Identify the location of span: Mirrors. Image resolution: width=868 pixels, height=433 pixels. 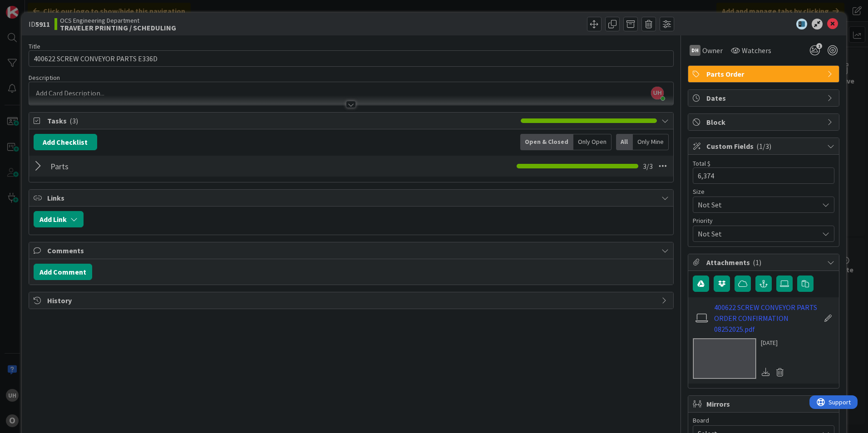
(764, 404).